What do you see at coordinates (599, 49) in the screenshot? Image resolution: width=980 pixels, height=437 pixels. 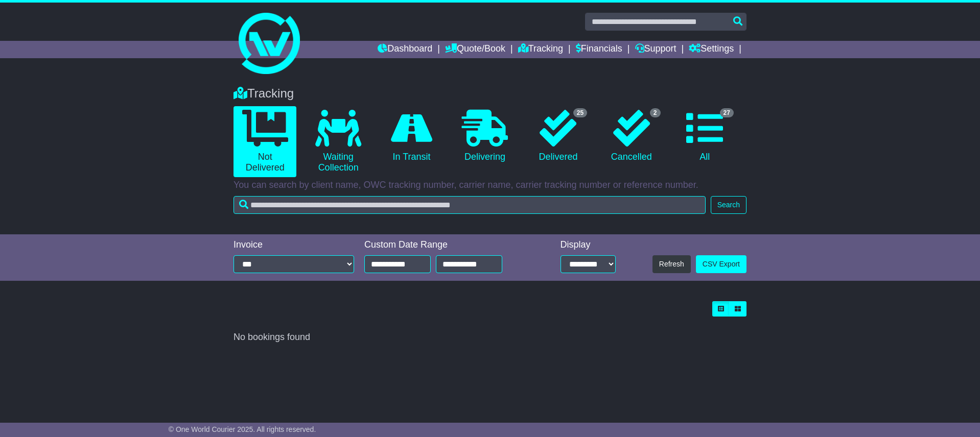 I see `a: Financials` at bounding box center [599, 49].